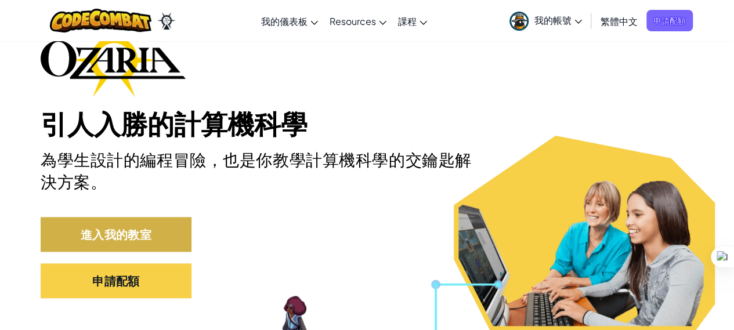 Image resolution: width=734 pixels, height=330 pixels. What do you see at coordinates (412, 21) in the screenshot?
I see `a: 課程` at bounding box center [412, 21].